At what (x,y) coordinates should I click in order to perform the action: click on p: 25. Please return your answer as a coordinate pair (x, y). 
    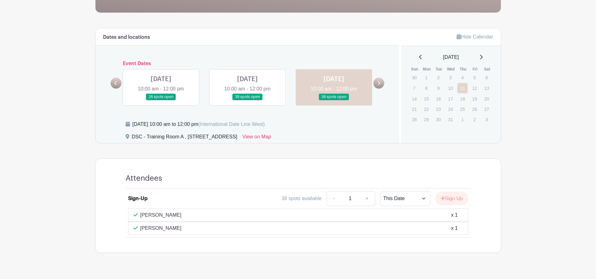
    Looking at the image, I should click on (462, 109).